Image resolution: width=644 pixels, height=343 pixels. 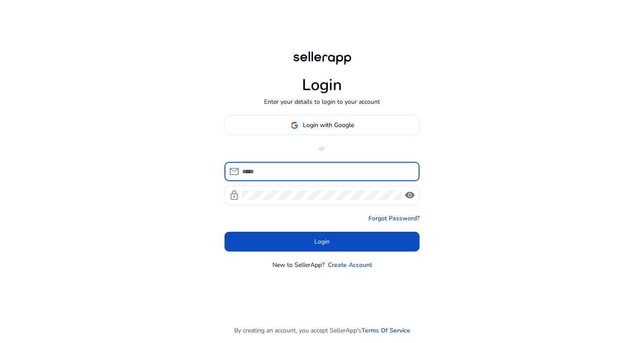 What do you see at coordinates (322, 148) in the screenshot?
I see `p: or` at bounding box center [322, 148].